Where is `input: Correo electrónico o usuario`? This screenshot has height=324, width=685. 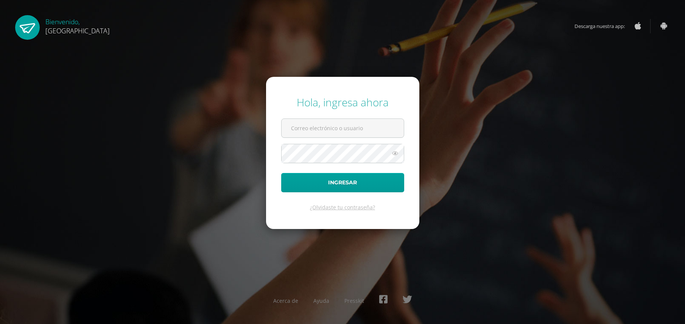
input: Correo electrónico o usuario is located at coordinates (342, 128).